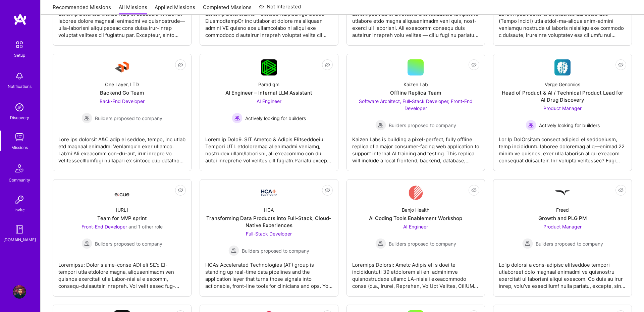 This screenshot has height=312, width=644. I want to click on div: Paradigm, so click(269, 84).